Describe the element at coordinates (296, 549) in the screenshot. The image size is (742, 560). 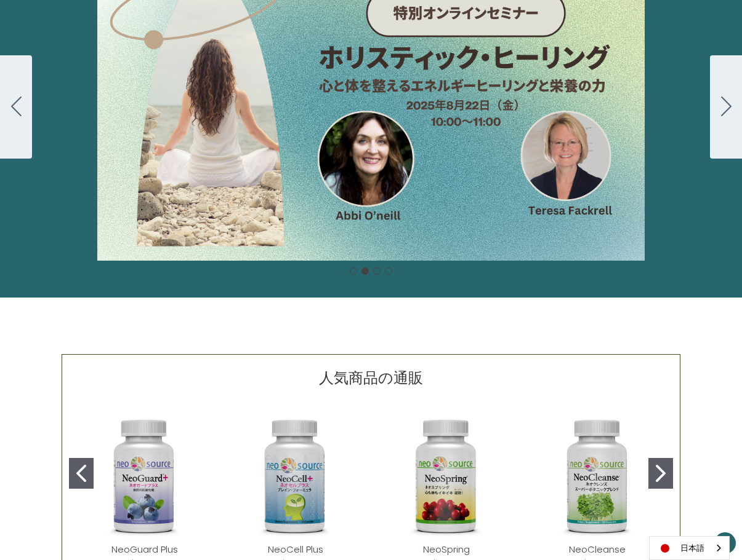
I see `a: NeoCell Plus` at that location.